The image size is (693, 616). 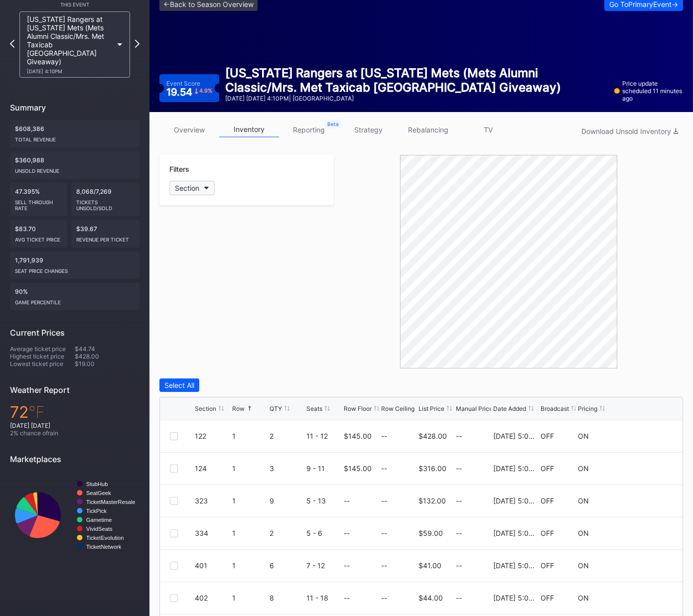 What do you see at coordinates (75, 412) in the screenshot?
I see `div: 72` at bounding box center [75, 412].